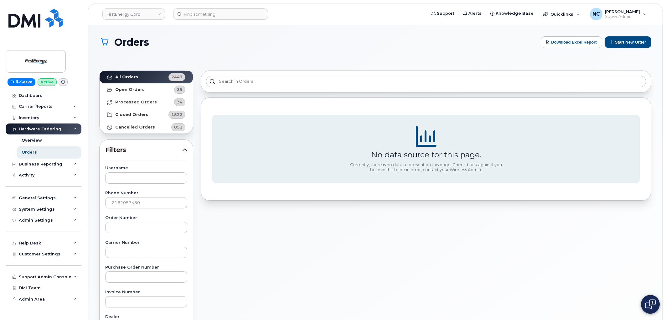 The image size is (666, 320). I want to click on label: Dealer, so click(146, 316).